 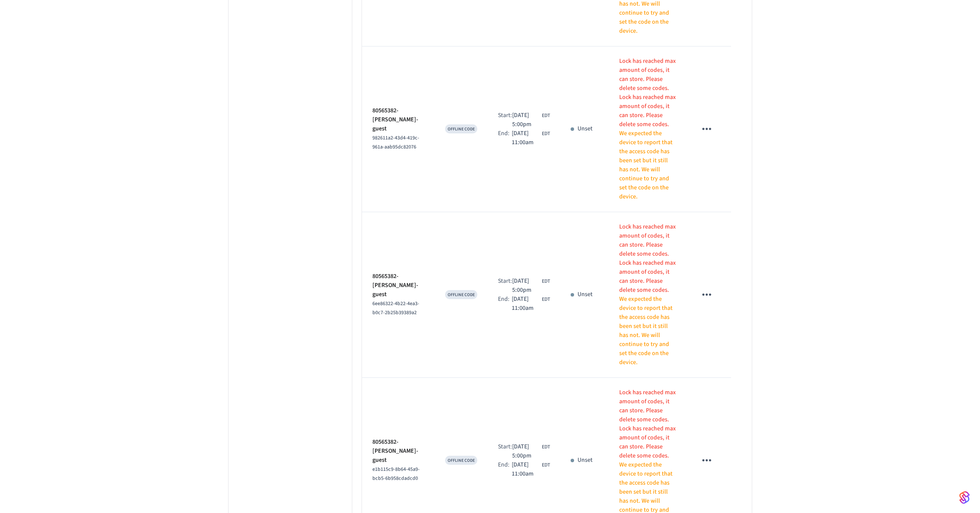 I want to click on span: 982611a2-43d4-419c-961a-aab95dc82076, so click(x=396, y=142).